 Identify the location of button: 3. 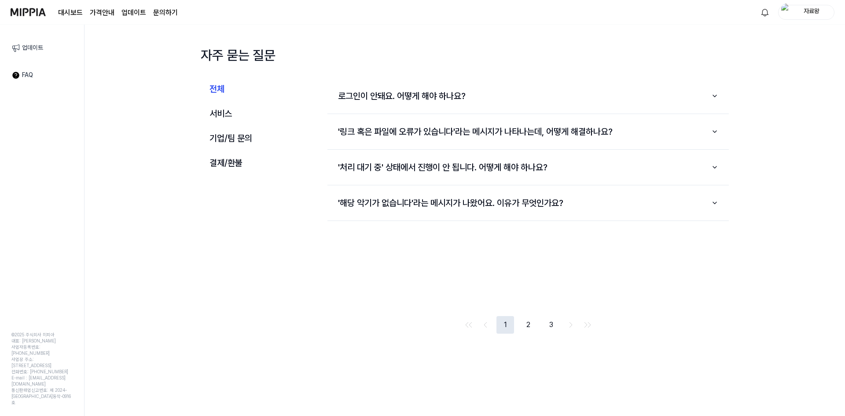
(551, 325).